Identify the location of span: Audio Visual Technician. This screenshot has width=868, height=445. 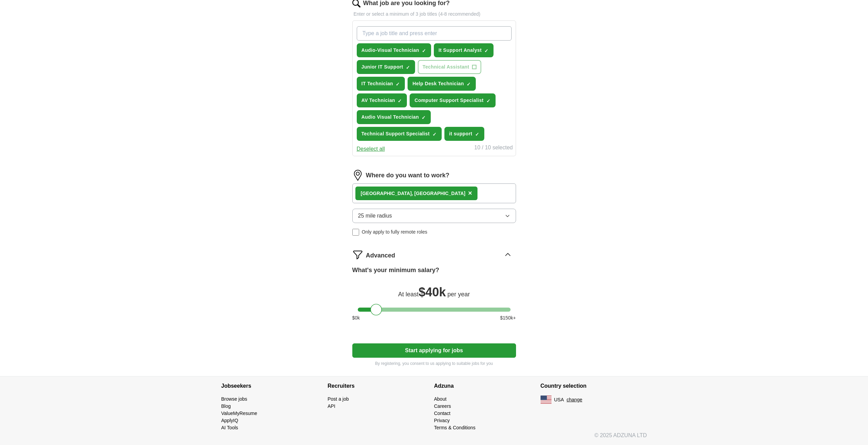
(391, 117).